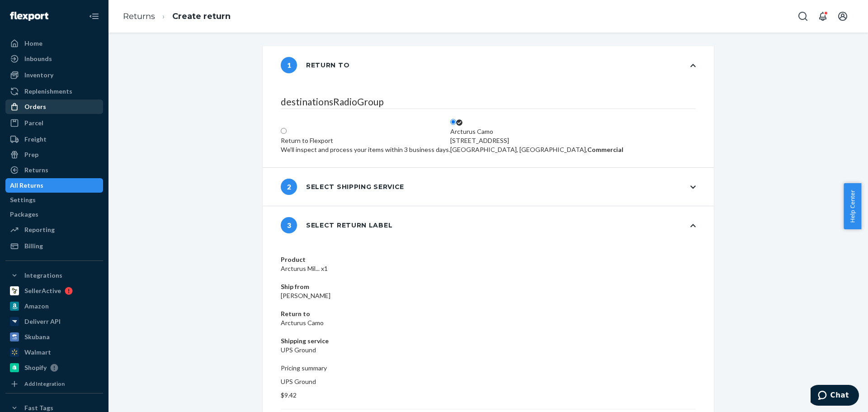 This screenshot has height=412, width=868. What do you see at coordinates (33, 43) in the screenshot?
I see `div: Home` at bounding box center [33, 43].